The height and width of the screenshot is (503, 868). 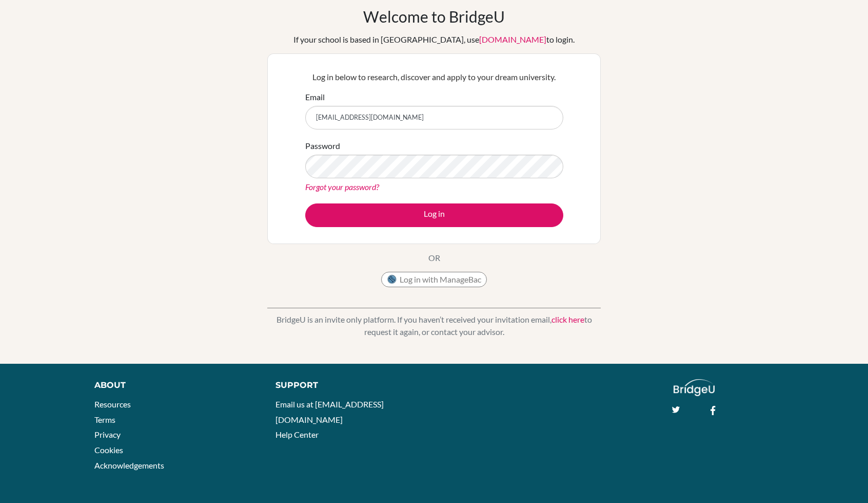 I want to click on div: Support, so click(x=349, y=385).